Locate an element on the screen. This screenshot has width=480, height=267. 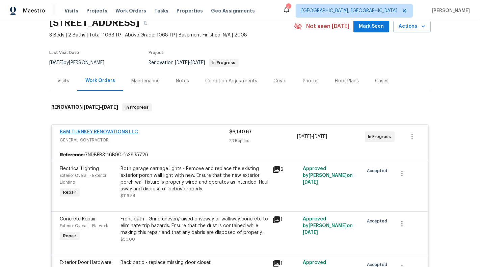
span: $50.00 is located at coordinates (128, 240).